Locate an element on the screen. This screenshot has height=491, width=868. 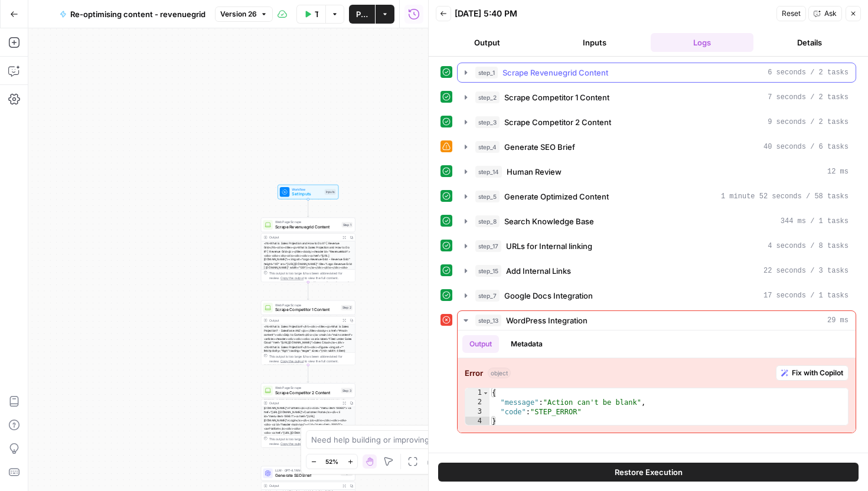
span: 9 seconds / 2 tasks is located at coordinates (807, 122).